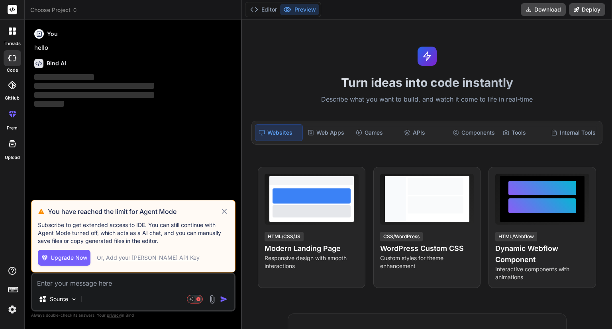 This screenshot has width=612, height=329. Describe the element at coordinates (64, 258) in the screenshot. I see `button: Upgrade Now` at that location.